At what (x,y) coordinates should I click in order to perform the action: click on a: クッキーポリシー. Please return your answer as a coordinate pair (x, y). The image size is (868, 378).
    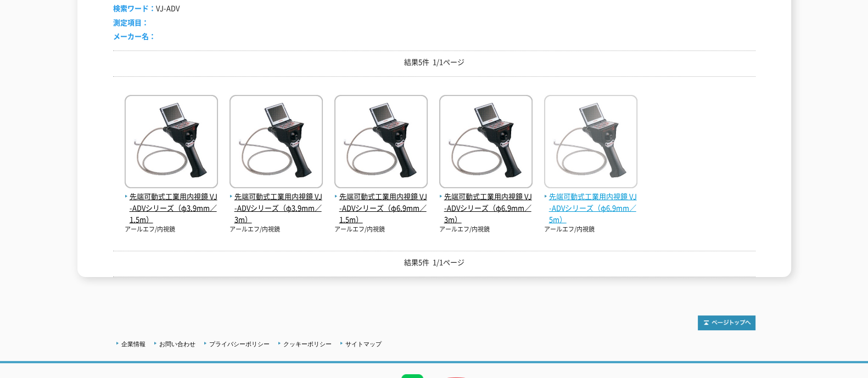
    Looking at the image, I should click on (307, 344).